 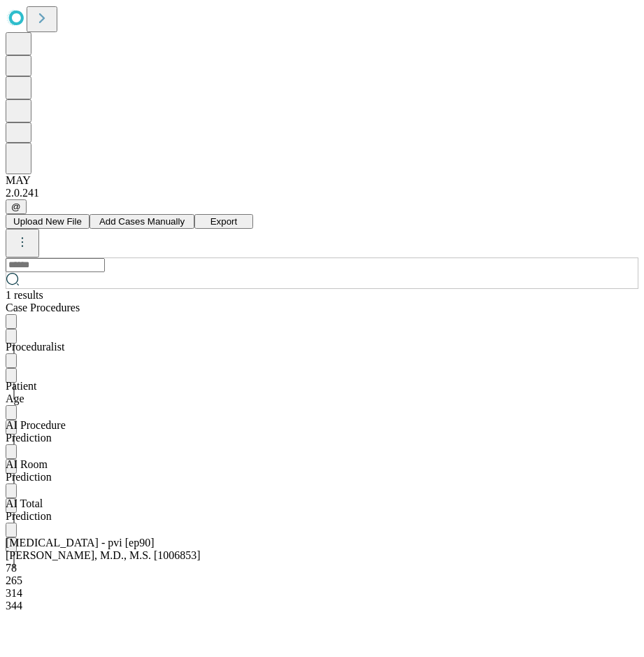 I want to click on span: Upload New File, so click(x=47, y=221).